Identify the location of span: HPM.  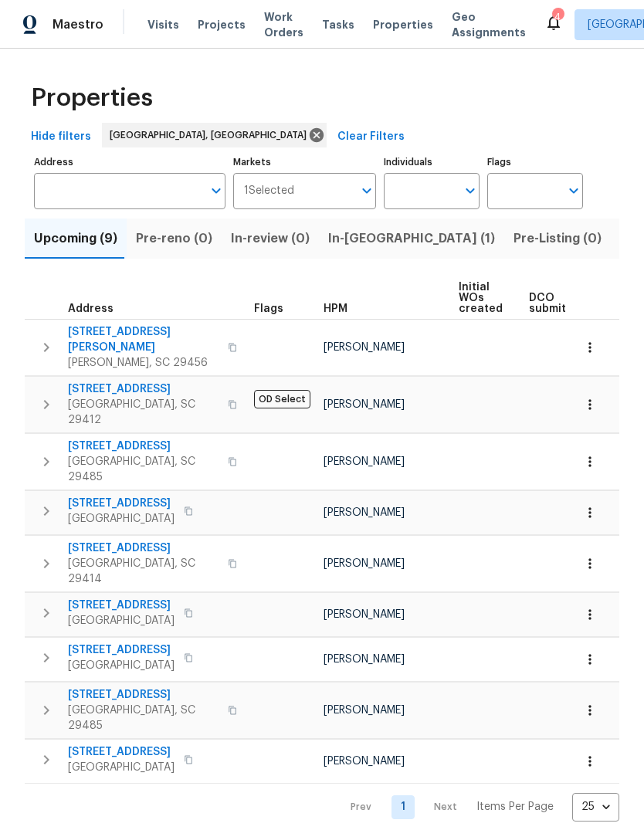
(335, 309).